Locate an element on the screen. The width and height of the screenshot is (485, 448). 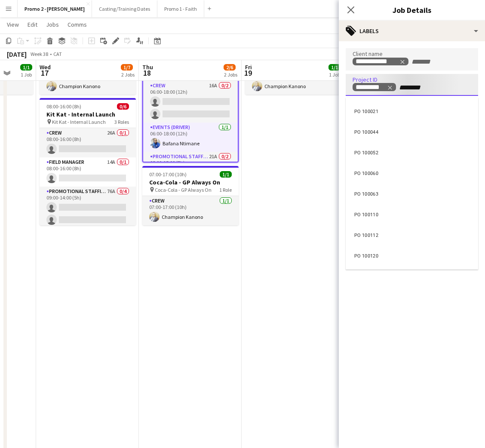
h3: Kit Kat - Internal Launch is located at coordinates (88, 115).